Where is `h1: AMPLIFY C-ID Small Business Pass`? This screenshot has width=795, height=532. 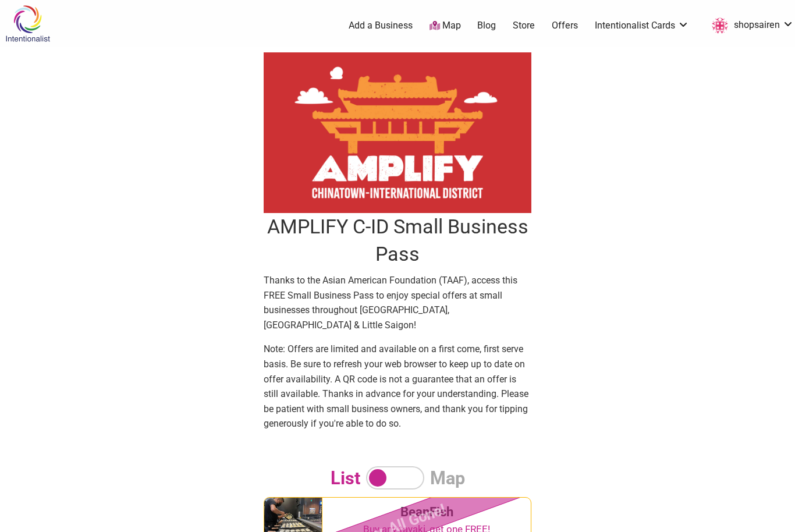
h1: AMPLIFY C-ID Small Business Pass is located at coordinates (398, 240).